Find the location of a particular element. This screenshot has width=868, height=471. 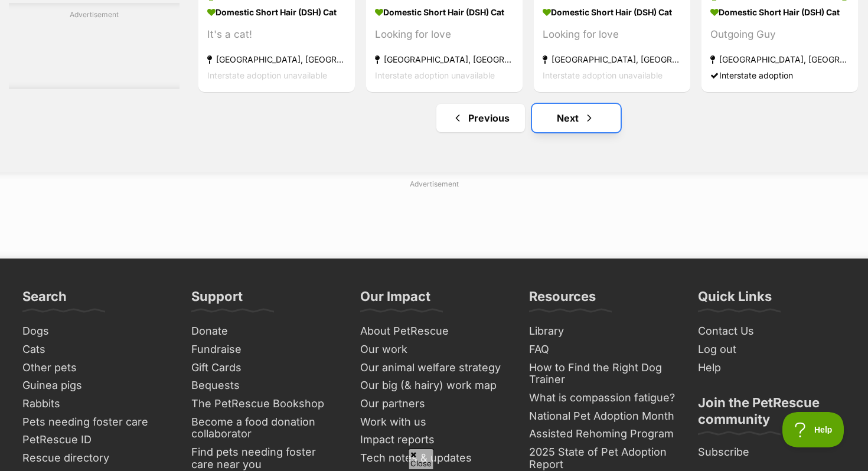

a: Impact reports is located at coordinates (434, 440).